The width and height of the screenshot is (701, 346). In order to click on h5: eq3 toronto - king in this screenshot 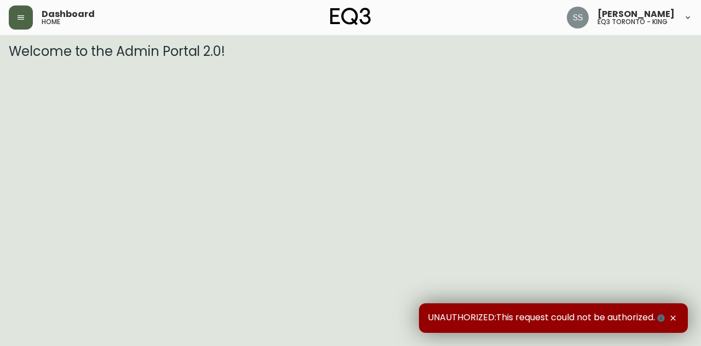, I will do `click(632, 22)`.